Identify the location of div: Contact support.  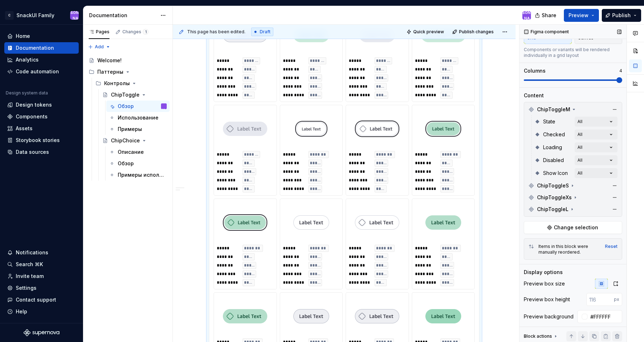
(36, 300).